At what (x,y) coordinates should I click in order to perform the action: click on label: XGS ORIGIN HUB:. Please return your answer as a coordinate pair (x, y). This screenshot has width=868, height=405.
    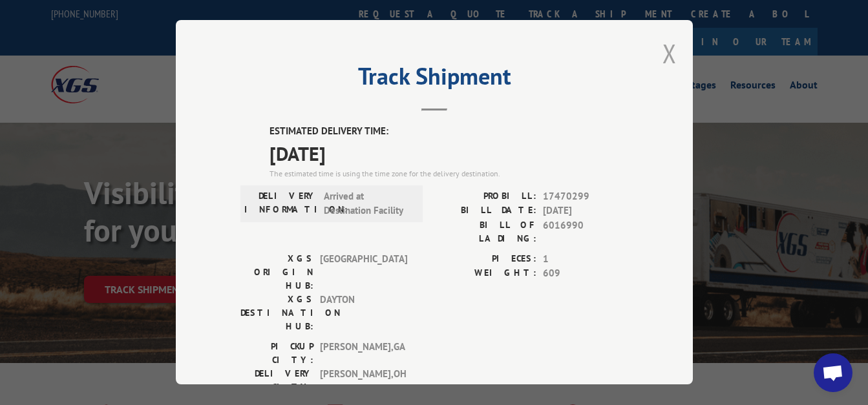
    Looking at the image, I should click on (277, 272).